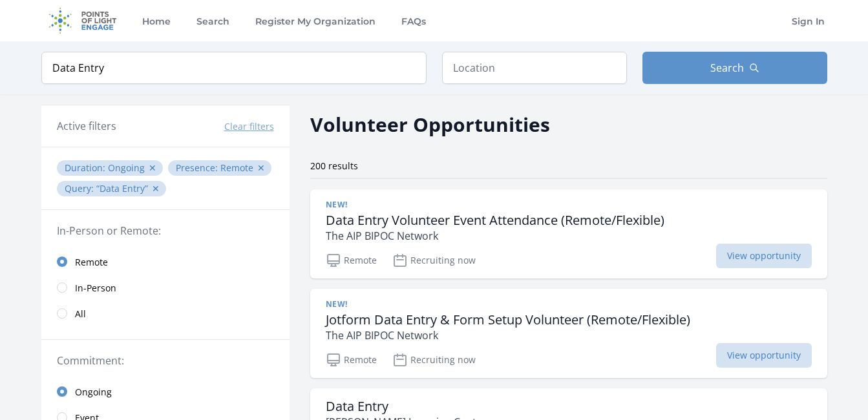 This screenshot has height=420, width=868. I want to click on legend: Commitment:, so click(166, 361).